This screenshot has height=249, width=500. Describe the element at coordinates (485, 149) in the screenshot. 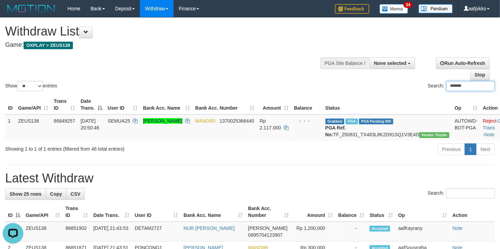

I see `a: Next` at that location.